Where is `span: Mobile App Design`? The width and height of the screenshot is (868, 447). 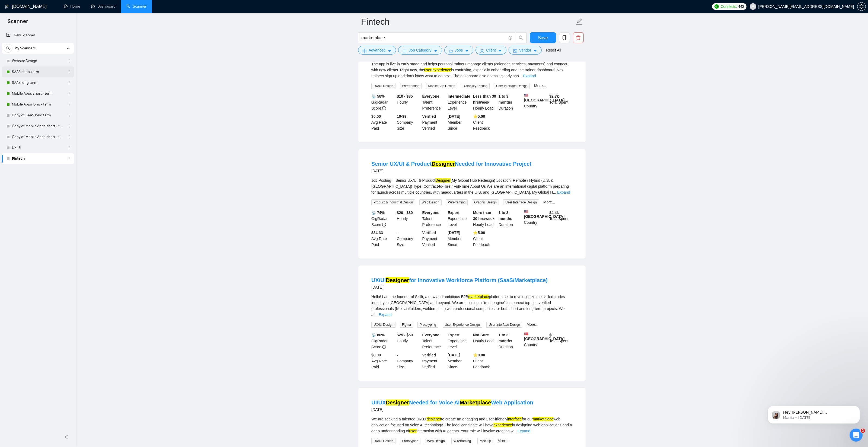 span: Mobile App Design is located at coordinates (441, 86).